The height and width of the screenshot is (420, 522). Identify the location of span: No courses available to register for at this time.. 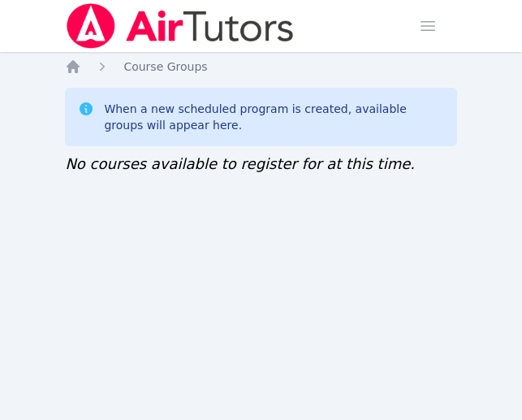
(239, 163).